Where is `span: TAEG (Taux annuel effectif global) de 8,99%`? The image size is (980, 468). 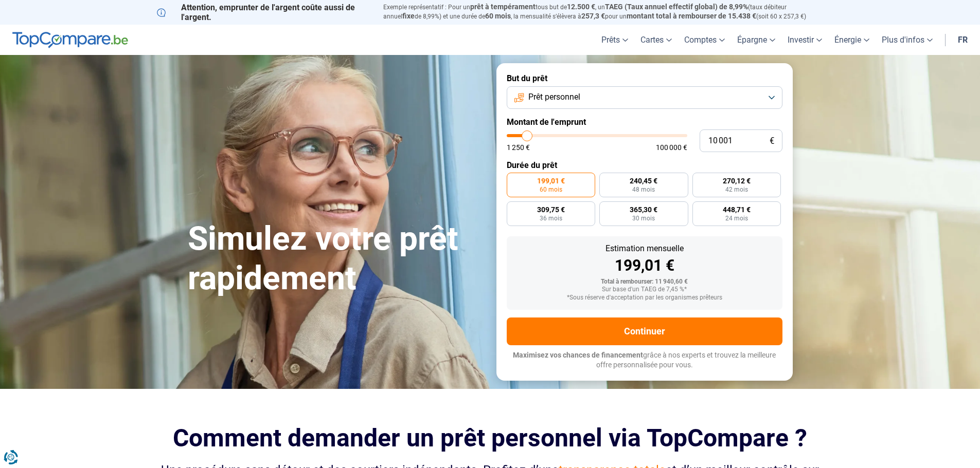
span: TAEG (Taux annuel effectif global) de 8,99% is located at coordinates (677, 7).